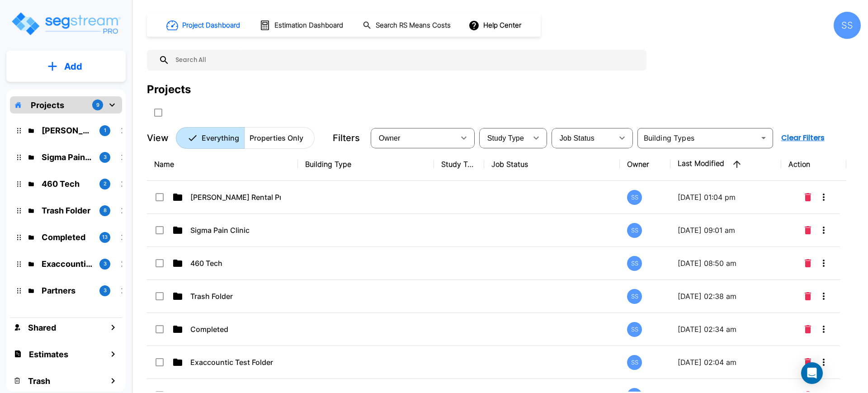  I want to click on div: Projects, so click(169, 90).